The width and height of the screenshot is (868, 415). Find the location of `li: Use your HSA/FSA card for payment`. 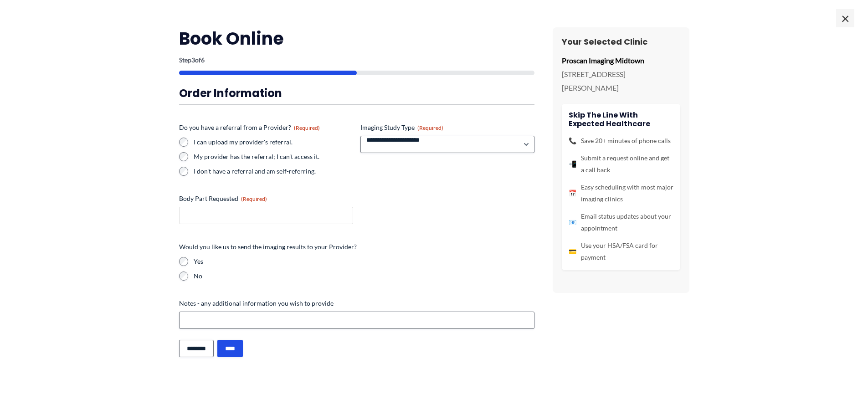

li: Use your HSA/FSA card for payment is located at coordinates (621, 251).